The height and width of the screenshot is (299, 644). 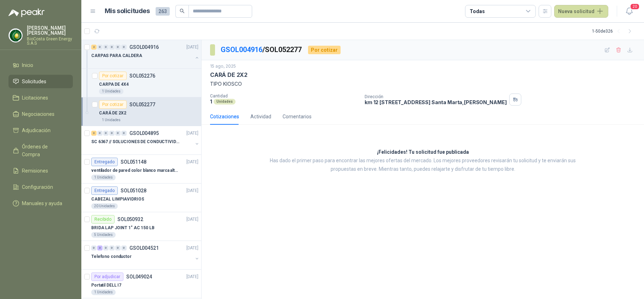 I want to click on div: 5 Unidades, so click(x=103, y=235).